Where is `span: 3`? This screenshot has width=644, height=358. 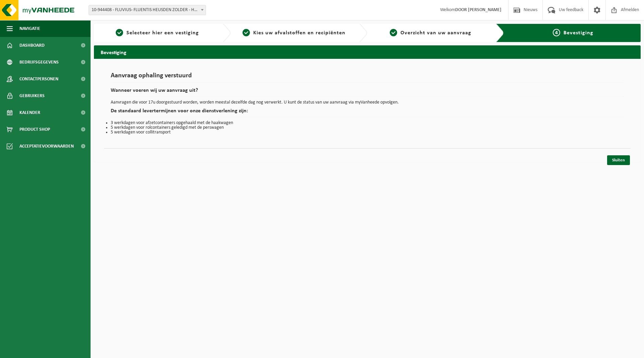 span: 3 is located at coordinates (394, 33).